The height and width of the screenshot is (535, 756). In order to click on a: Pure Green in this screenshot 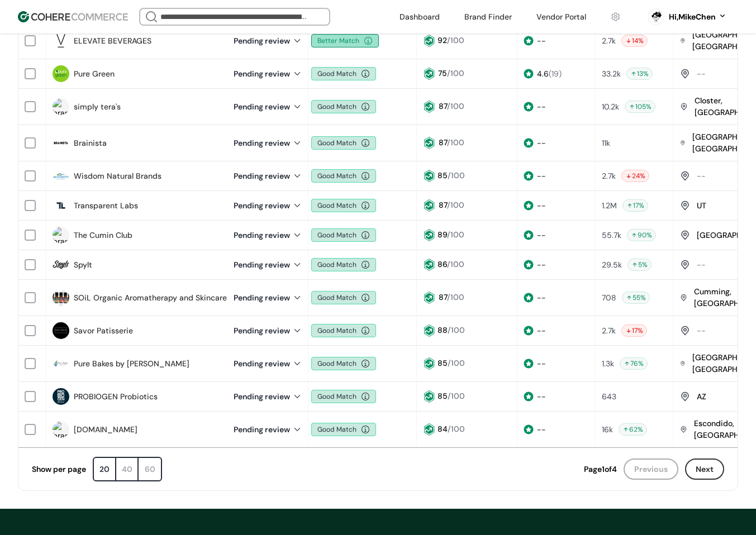, I will do `click(94, 74)`.